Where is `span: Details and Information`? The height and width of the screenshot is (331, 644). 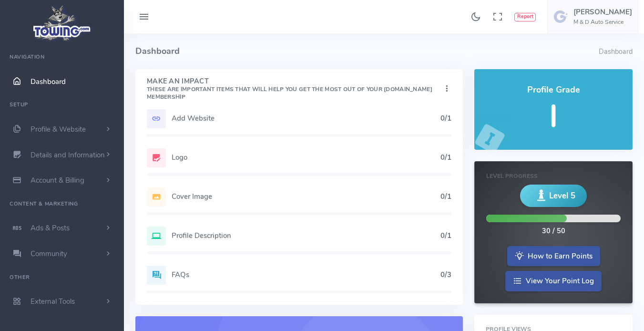
span: Details and Information is located at coordinates (68, 155).